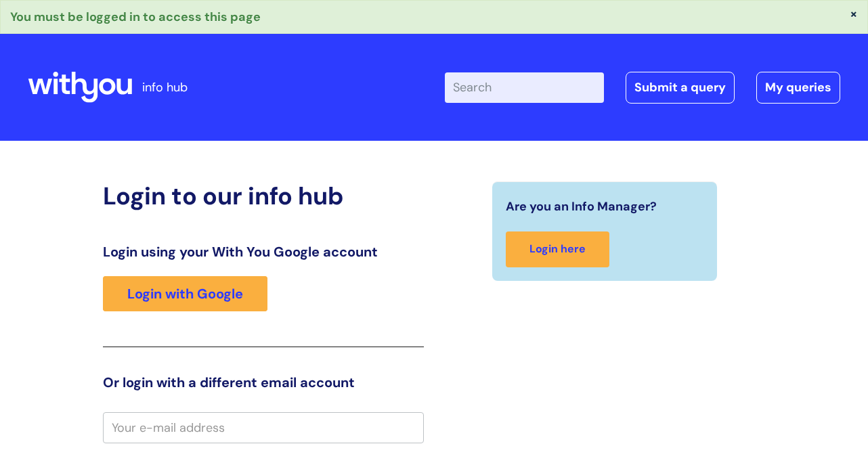 The width and height of the screenshot is (868, 467). Describe the element at coordinates (184, 294) in the screenshot. I see `a: Login with Google` at that location.